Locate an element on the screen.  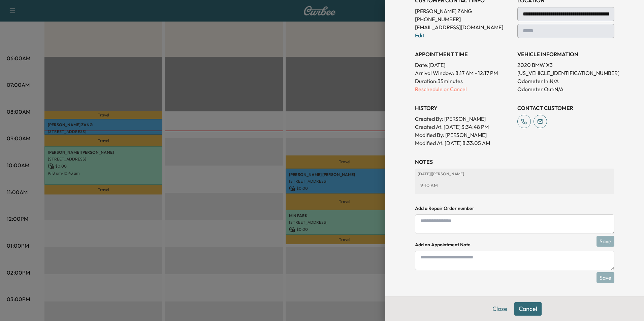
button: Close is located at coordinates (500, 310).